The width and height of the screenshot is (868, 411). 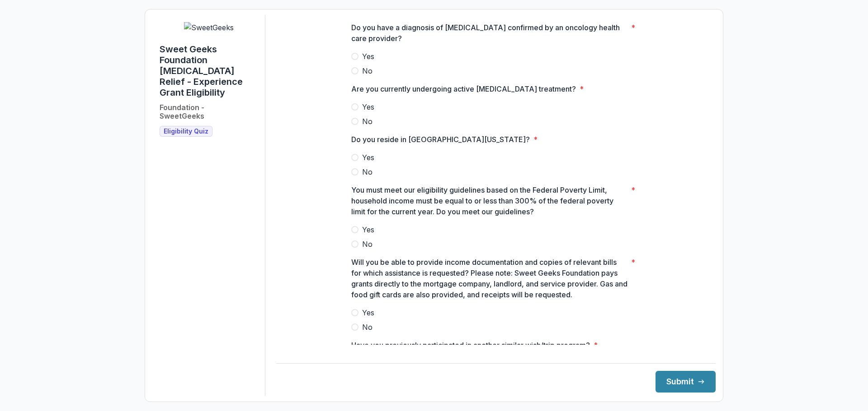 I want to click on h2: Foundation - SweetGeeks, so click(x=182, y=112).